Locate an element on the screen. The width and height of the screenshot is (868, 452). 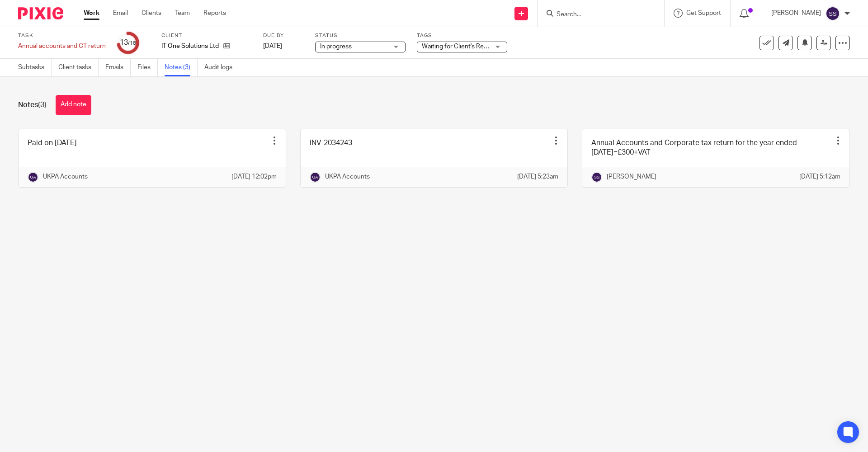
button: Add note is located at coordinates (73, 105).